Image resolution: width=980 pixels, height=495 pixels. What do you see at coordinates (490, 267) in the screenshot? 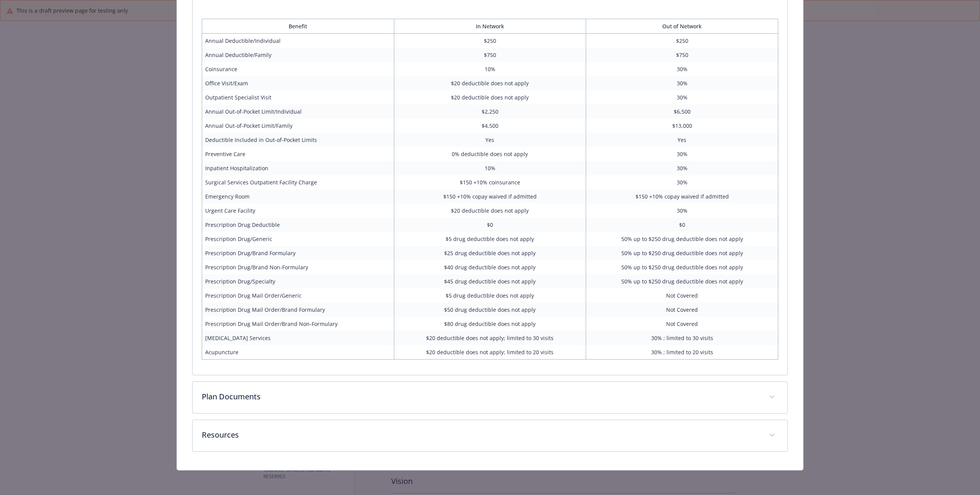
I see `td: $40 drug deductible does not apply` at bounding box center [490, 267].